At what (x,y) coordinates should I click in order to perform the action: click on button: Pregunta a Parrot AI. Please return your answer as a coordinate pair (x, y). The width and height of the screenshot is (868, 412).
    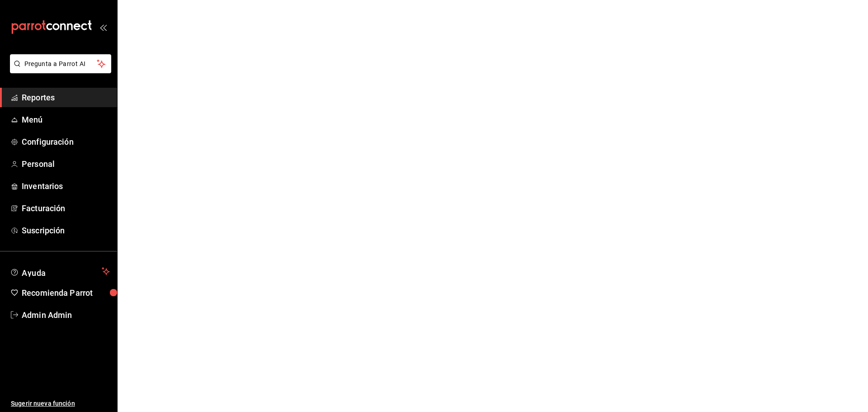
    Looking at the image, I should click on (61, 64).